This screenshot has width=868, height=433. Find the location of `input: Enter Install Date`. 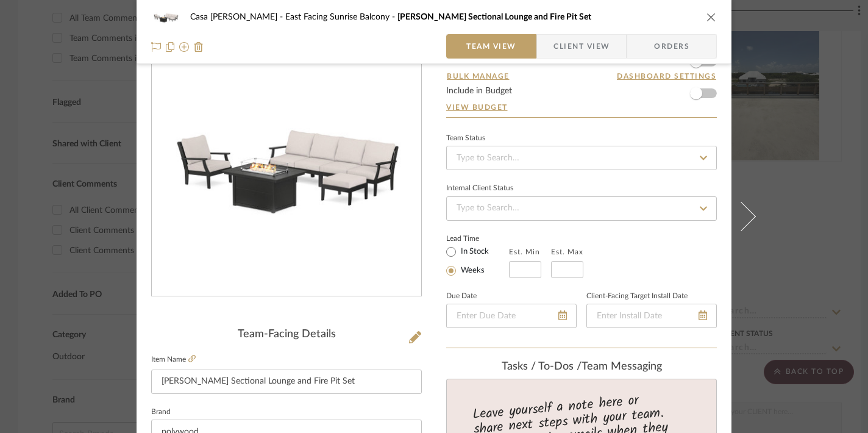

input: Enter Install Date is located at coordinates (652, 316).